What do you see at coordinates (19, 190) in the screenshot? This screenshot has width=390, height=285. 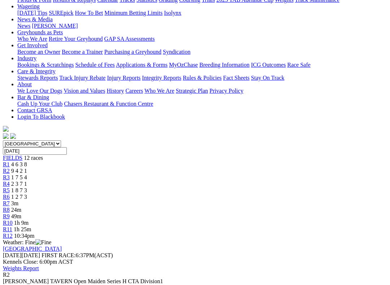 I see `span: 1 8 7 3` at bounding box center [19, 190].